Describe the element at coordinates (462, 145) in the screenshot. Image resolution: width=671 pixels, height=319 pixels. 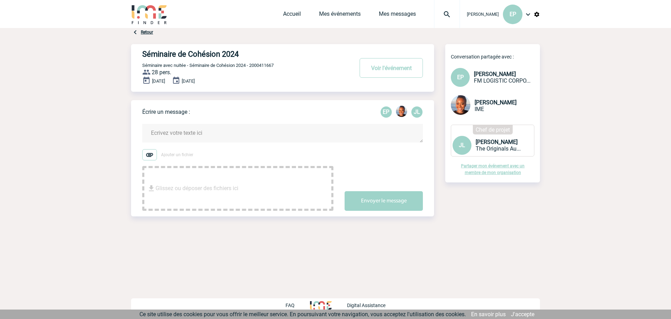
I see `span: JL` at that location.